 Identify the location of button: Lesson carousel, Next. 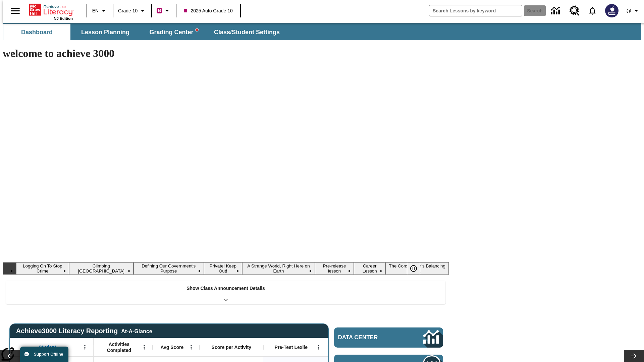
(634, 356).